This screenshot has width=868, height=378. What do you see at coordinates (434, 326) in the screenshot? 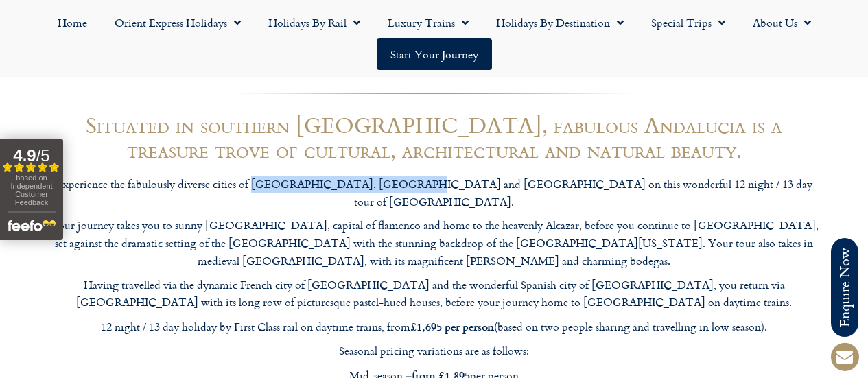
I see `p: 12 night / 13 day holiday by First Class rail on daytime trains, from (based on two people sharin...` at bounding box center [434, 326].